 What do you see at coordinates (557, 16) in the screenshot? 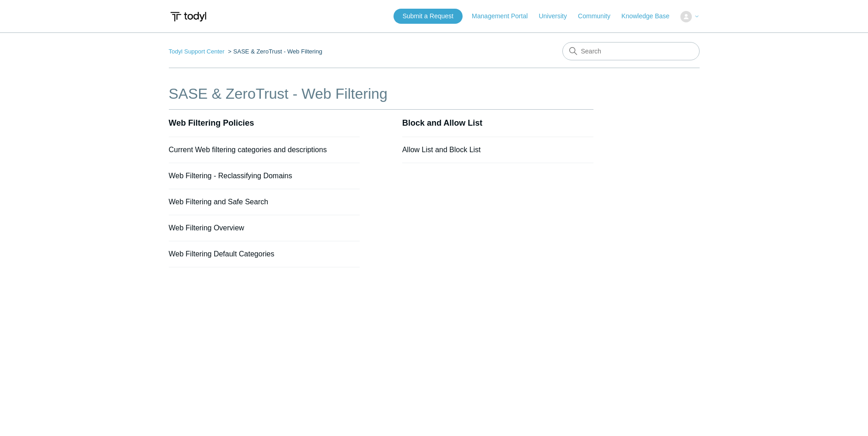
I see `a: University` at bounding box center [557, 16].